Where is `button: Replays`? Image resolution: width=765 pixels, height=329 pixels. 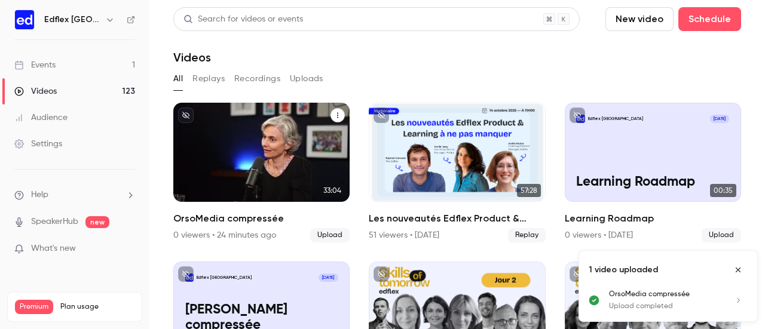
button: Replays is located at coordinates (209, 79).